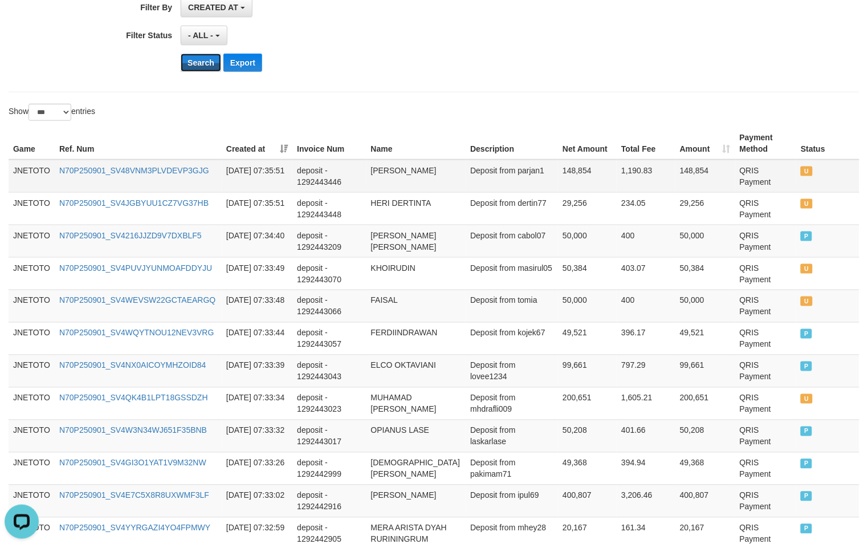 The image size is (868, 548). What do you see at coordinates (133, 430) in the screenshot?
I see `a: N70P250901_SV4W3N34WJ651F35BNB` at bounding box center [133, 430].